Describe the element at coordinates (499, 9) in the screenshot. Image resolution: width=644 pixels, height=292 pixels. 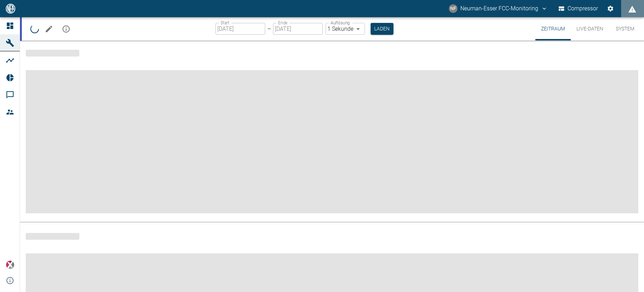
I see `button: fcc-monitoring@neuman-esser.com` at that location.